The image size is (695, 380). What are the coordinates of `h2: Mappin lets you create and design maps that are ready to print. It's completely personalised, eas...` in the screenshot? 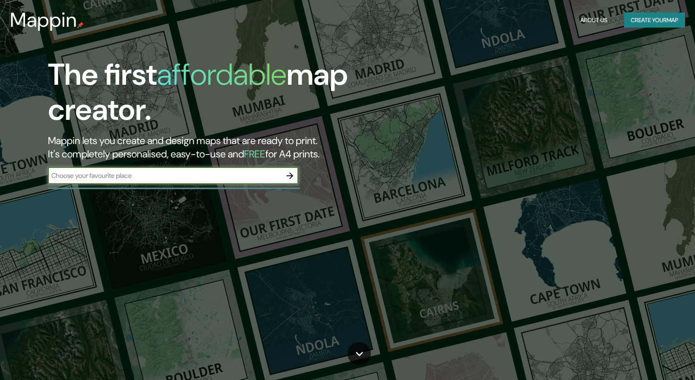 It's located at (222, 147).